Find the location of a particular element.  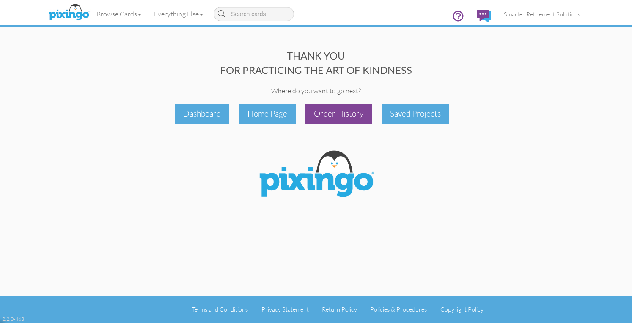

div: Home Page is located at coordinates (267, 114).